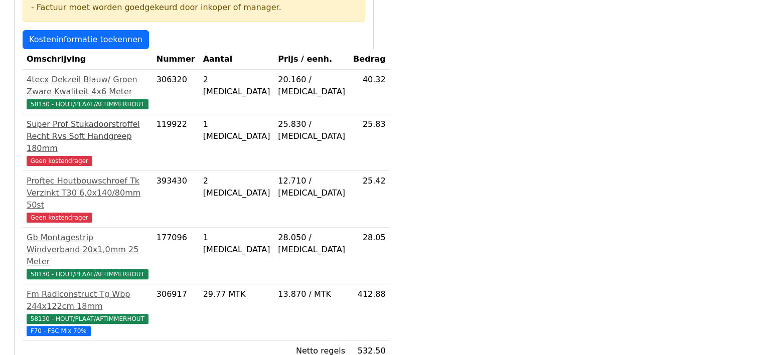 The height and width of the screenshot is (355, 759). I want to click on td: 177096, so click(176, 256).